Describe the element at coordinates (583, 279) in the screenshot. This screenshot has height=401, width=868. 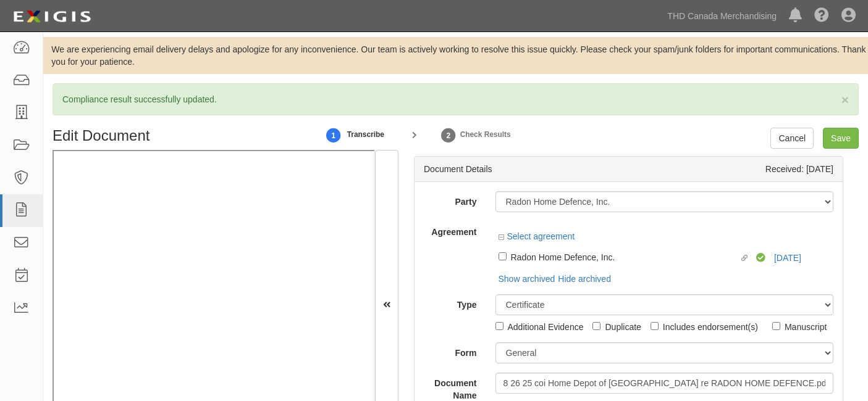
I see `a: Hide arhived` at that location.